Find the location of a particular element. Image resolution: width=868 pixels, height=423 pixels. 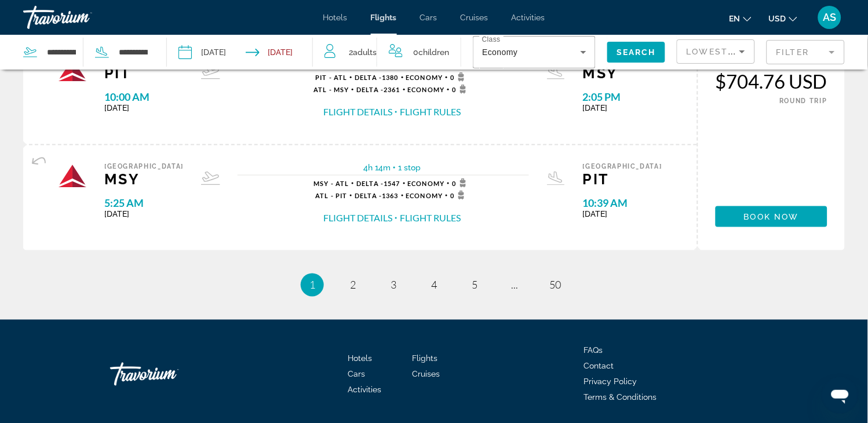

button: Travelers: 2 adults, 0 children is located at coordinates (387, 52).